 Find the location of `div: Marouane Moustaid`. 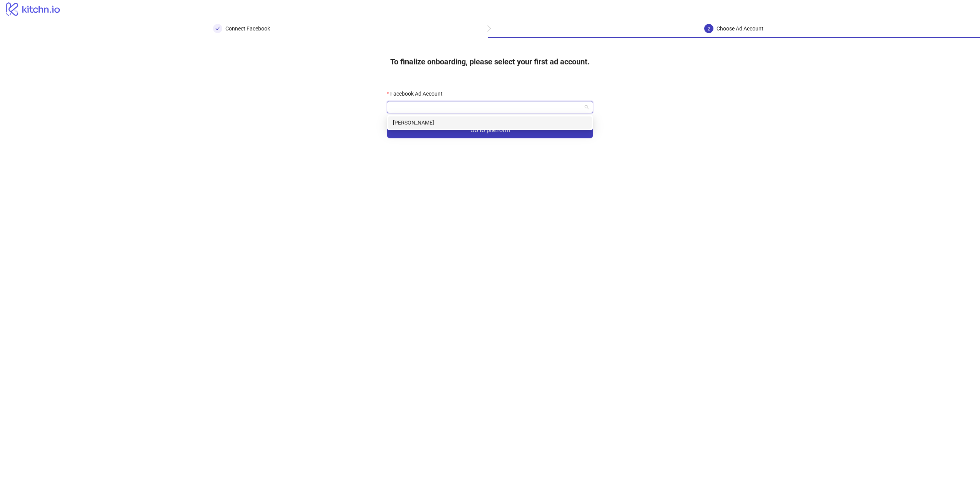

div: Marouane Moustaid is located at coordinates (490, 123).